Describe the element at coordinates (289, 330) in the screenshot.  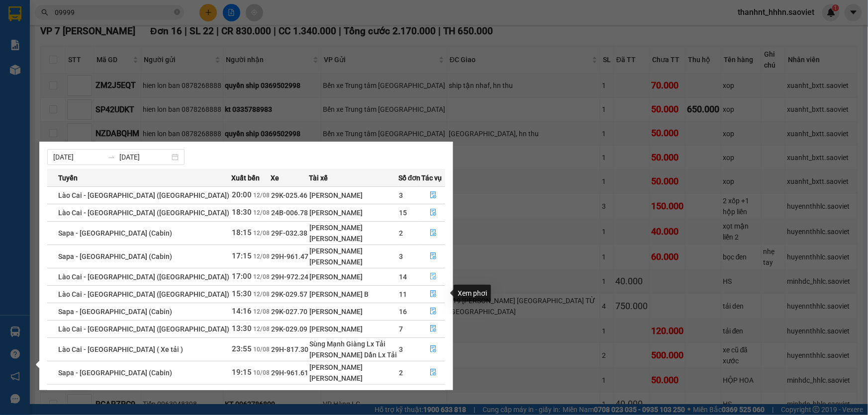
I see `span: 29K-029.09` at that location.